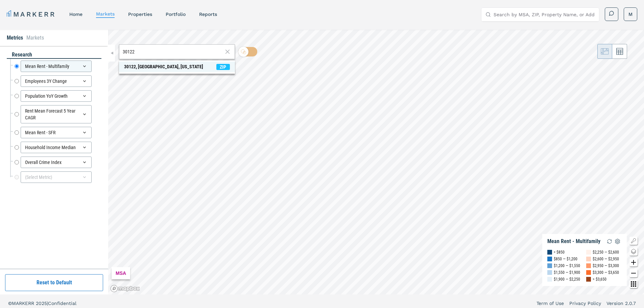 Image resolution: width=644 pixels, height=308 pixels. Describe the element at coordinates (15, 38) in the screenshot. I see `li: Metrics` at that location.